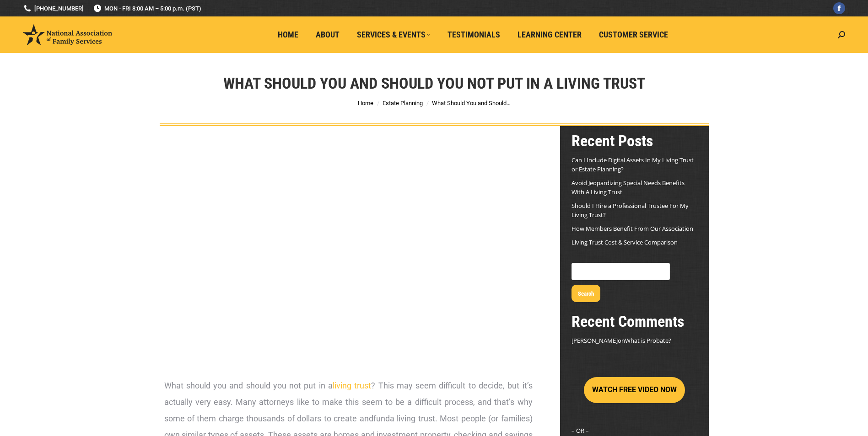 Image resolution: width=868 pixels, height=436 pixels. What do you see at coordinates (634, 321) in the screenshot?
I see `h2: Recent Comments` at bounding box center [634, 321].